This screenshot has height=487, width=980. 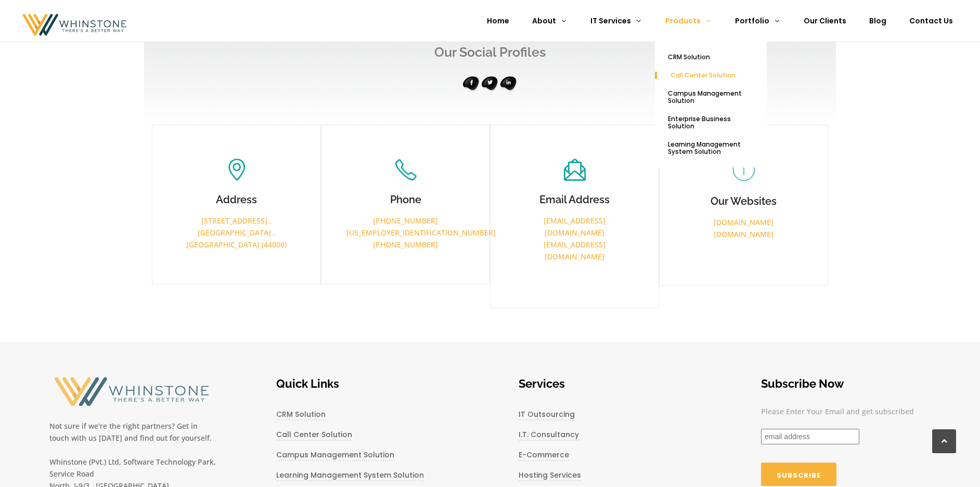 What do you see at coordinates (498, 21) in the screenshot?
I see `span: Home` at bounding box center [498, 21].